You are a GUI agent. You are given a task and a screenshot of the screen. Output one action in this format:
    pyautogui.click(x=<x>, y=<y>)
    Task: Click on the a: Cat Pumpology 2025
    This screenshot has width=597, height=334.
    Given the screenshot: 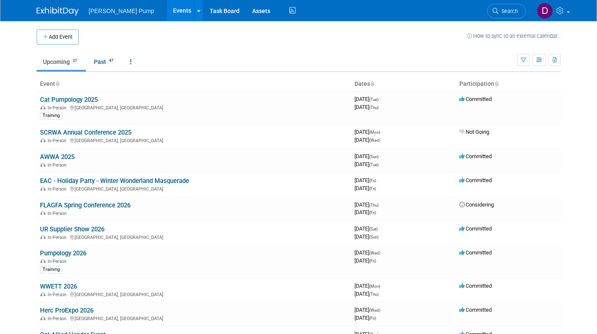 What is the action you would take?
    pyautogui.click(x=69, y=100)
    